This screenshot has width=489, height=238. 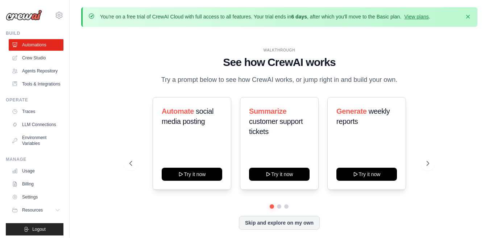 What do you see at coordinates (34, 100) in the screenshot?
I see `div: Operate` at bounding box center [34, 100].